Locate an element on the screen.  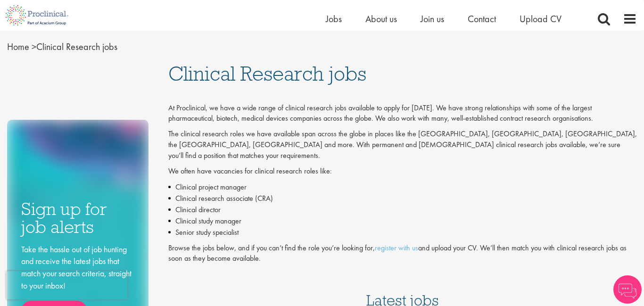
a: breadcrumb link to Home is located at coordinates (18, 47).